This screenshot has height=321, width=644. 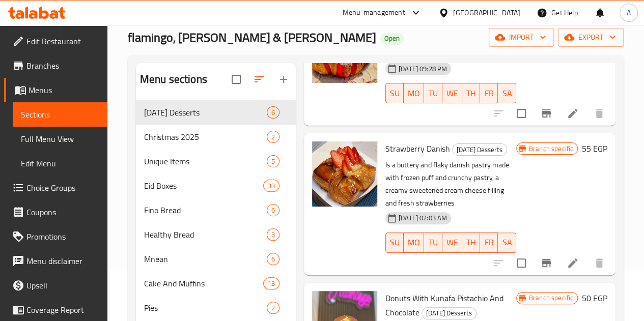 I want to click on span: SU, so click(x=394, y=242).